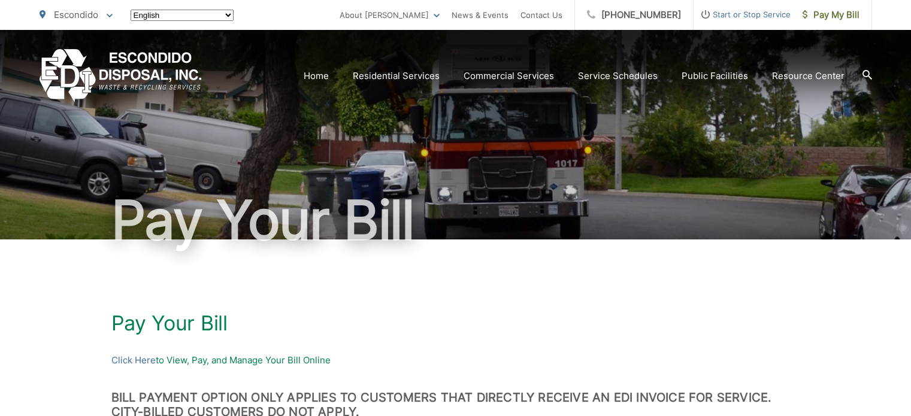  I want to click on a: Service Schedules, so click(617, 76).